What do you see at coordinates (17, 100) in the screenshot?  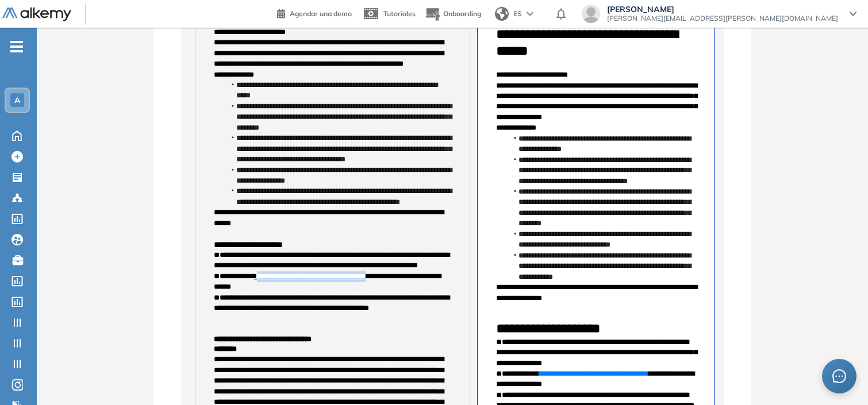 I see `span: A` at bounding box center [17, 100].